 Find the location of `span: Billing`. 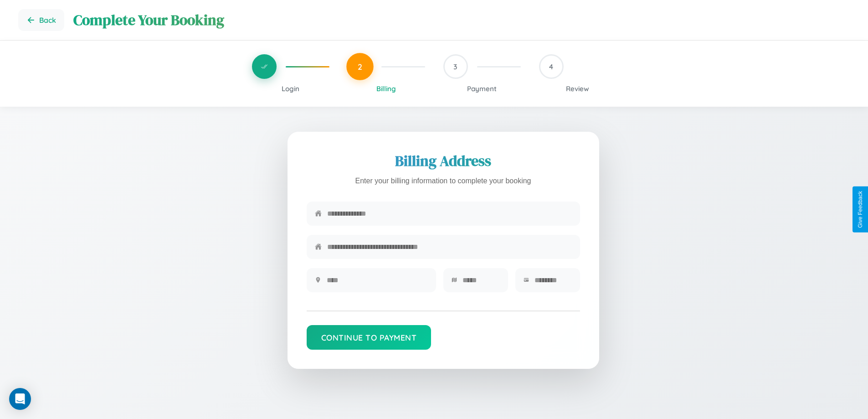

span: Billing is located at coordinates (386, 88).